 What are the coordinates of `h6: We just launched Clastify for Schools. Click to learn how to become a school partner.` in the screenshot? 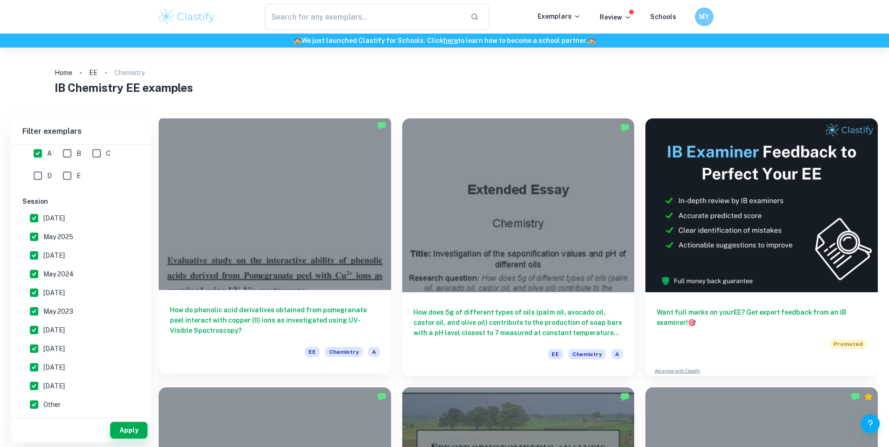 It's located at (444, 41).